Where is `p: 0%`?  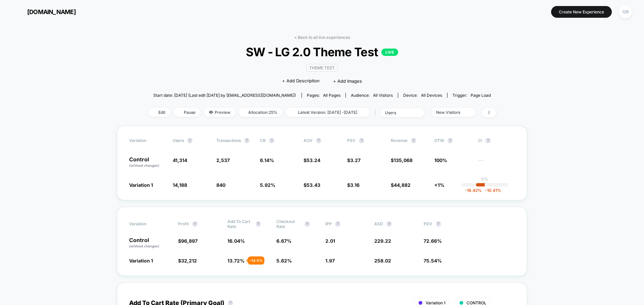
p: 0% is located at coordinates (485, 179).